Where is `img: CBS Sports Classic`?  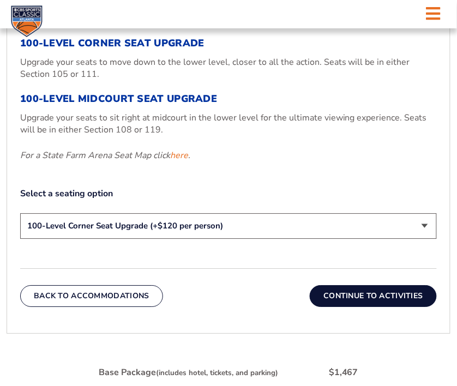 img: CBS Sports Classic is located at coordinates (27, 21).